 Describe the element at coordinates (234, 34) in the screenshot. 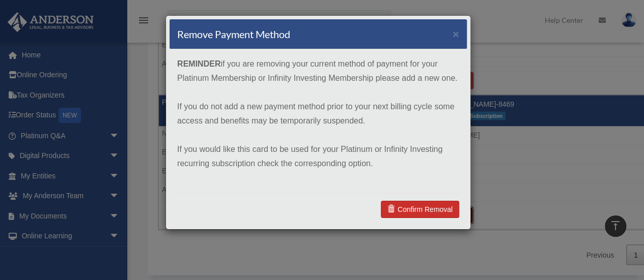

I see `h4: Remove Payment Method` at that location.